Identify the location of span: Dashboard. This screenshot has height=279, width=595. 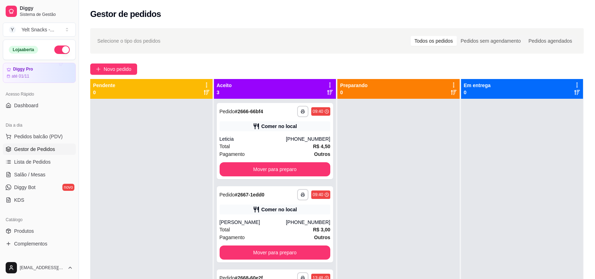
(26, 105).